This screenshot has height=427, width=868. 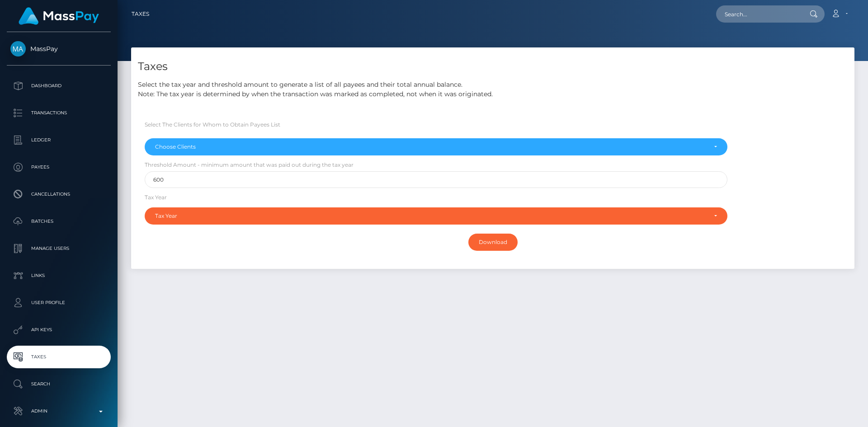 What do you see at coordinates (59, 249) in the screenshot?
I see `p: Manage Users` at bounding box center [59, 249].